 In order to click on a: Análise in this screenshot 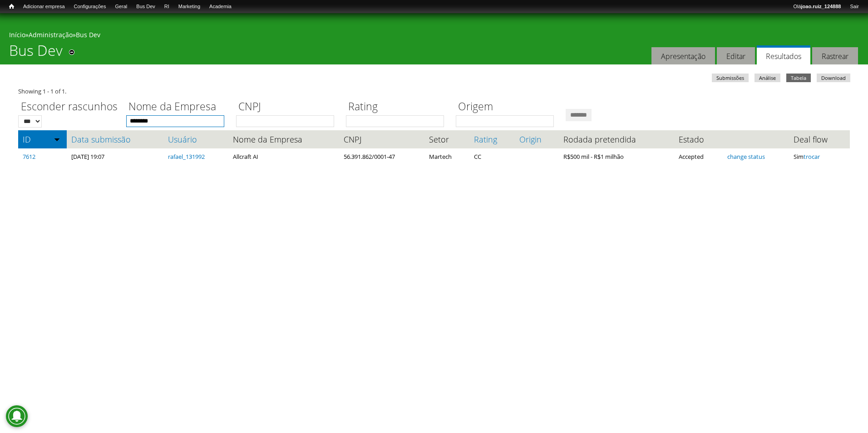, I will do `click(767, 78)`.